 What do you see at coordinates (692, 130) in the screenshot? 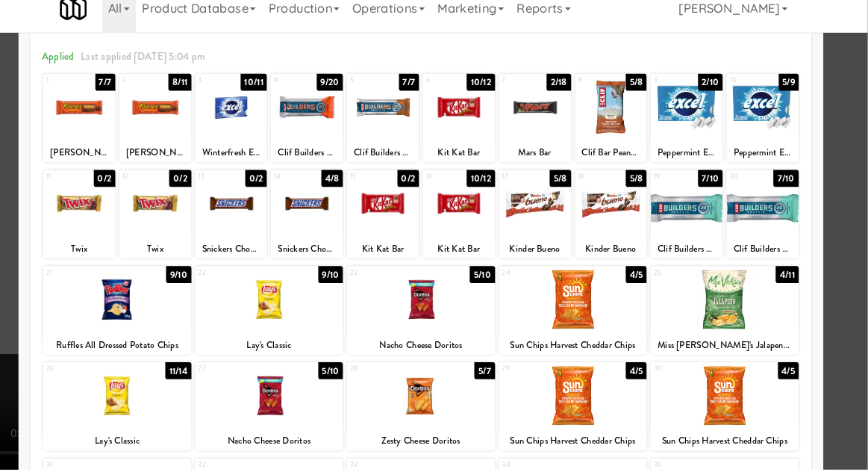
I see `div: 92/10Peppermint Excel` at bounding box center [692, 130].